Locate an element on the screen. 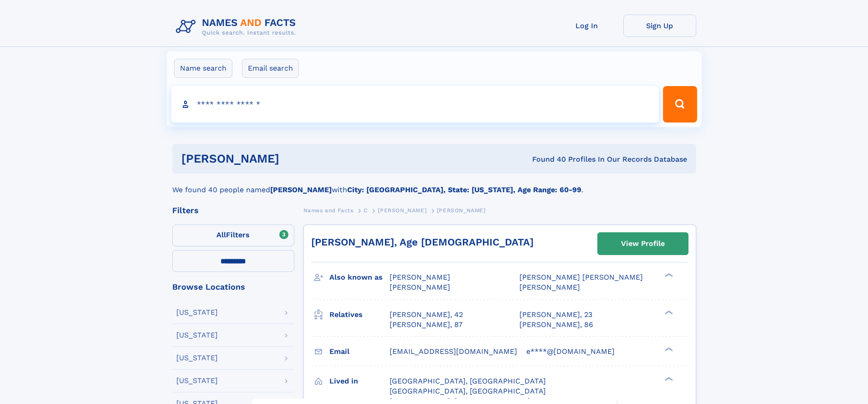 The image size is (868, 404). button: Search Button is located at coordinates (680, 105).